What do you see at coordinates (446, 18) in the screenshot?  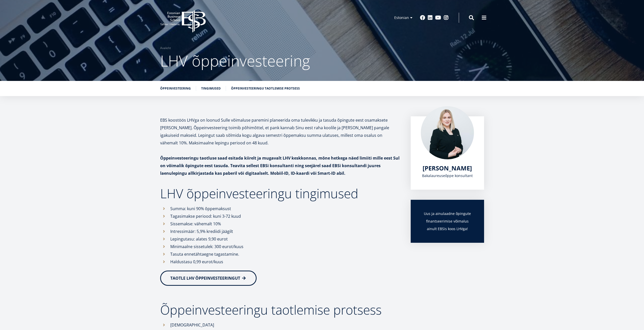 I see `a: Instagram` at bounding box center [446, 18].